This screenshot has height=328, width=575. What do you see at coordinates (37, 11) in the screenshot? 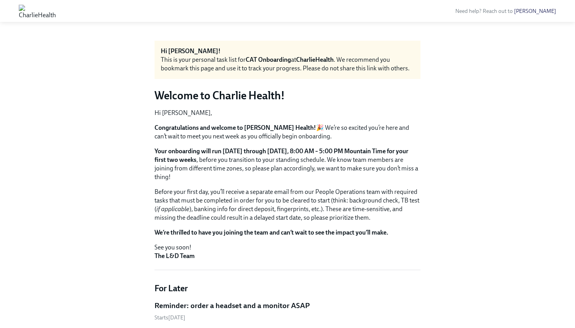
I see `img: CharlieHealth` at bounding box center [37, 11].